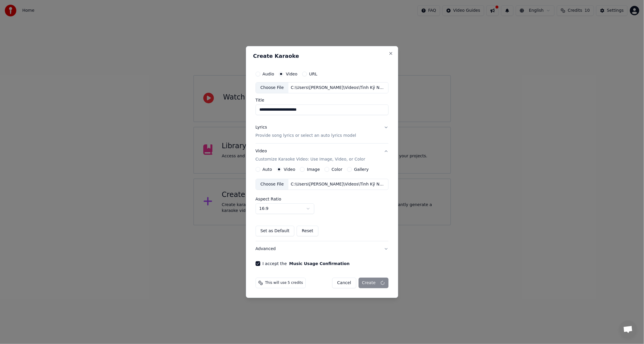 The height and width of the screenshot is (344, 644). Describe the element at coordinates (322, 204) in the screenshot. I see `div: VideoCustomize Karaoke Video: Use Image, Video, or Color` at that location.